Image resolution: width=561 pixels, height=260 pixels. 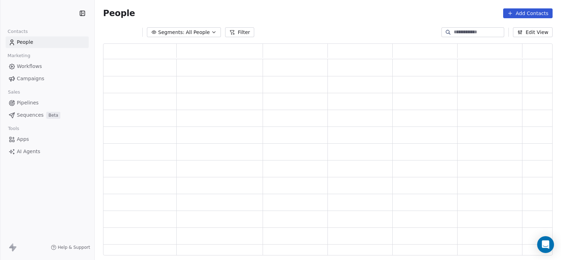 I want to click on span: Marketing, so click(x=19, y=56).